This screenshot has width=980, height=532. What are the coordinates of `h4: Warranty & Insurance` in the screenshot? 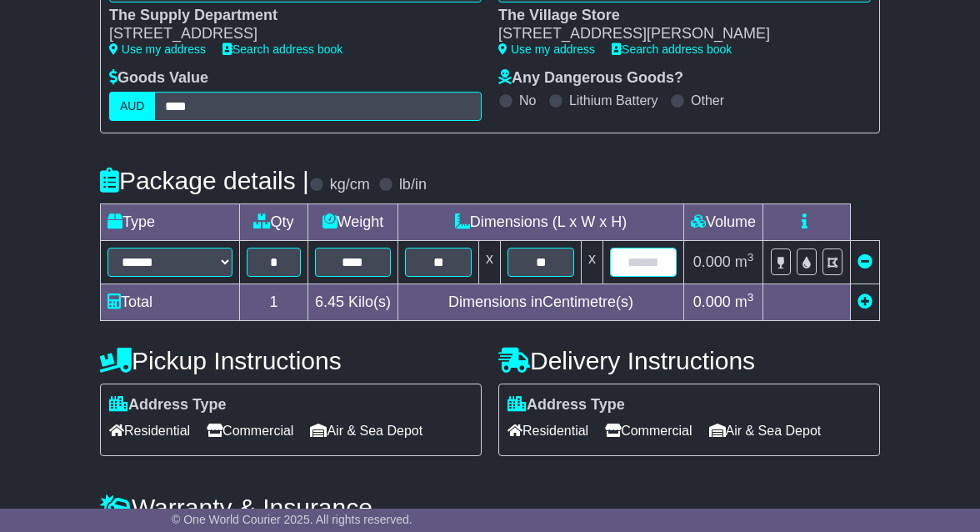 It's located at (490, 507).